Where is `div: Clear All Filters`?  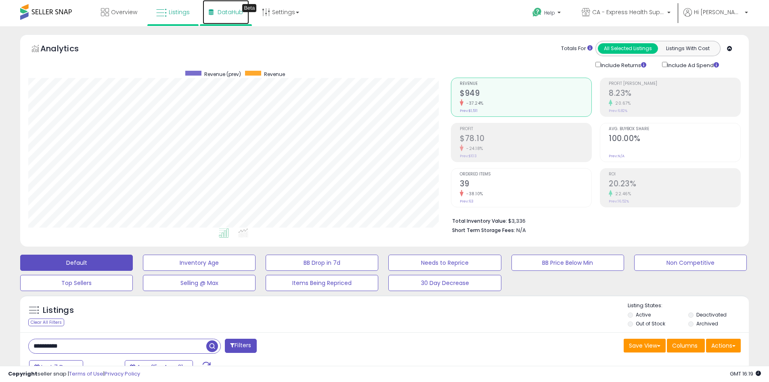 div: Clear All Filters is located at coordinates (46, 322).